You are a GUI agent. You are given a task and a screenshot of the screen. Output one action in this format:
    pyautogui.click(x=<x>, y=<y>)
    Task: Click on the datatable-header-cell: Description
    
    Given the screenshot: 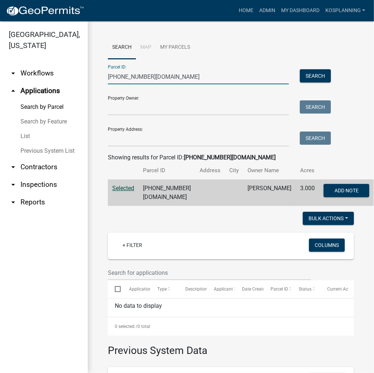 What is the action you would take?
    pyautogui.click(x=193, y=289)
    